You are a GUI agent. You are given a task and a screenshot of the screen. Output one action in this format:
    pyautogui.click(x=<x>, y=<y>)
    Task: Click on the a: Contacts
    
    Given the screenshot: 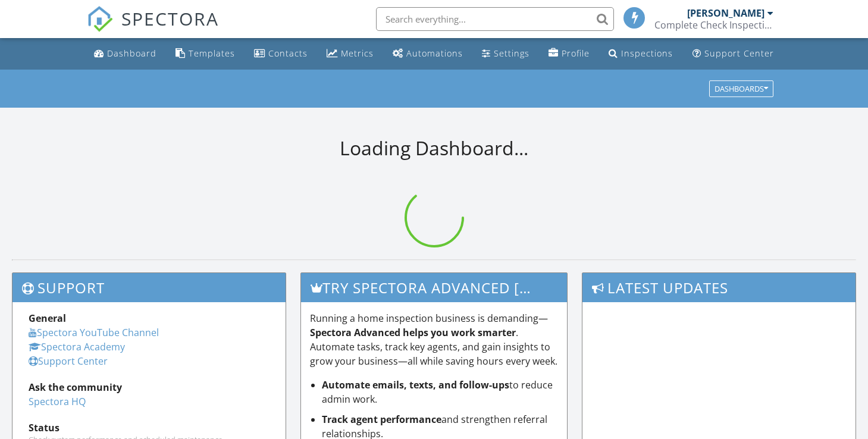 What is the action you would take?
    pyautogui.click(x=281, y=53)
    